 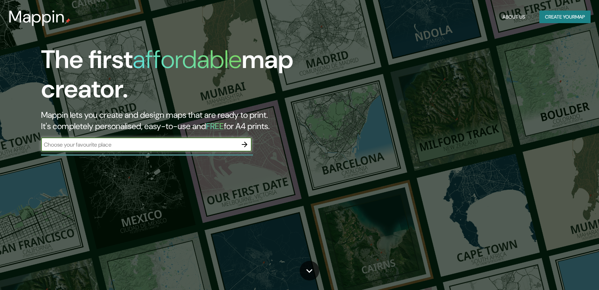 I want to click on button: About Us, so click(x=514, y=17).